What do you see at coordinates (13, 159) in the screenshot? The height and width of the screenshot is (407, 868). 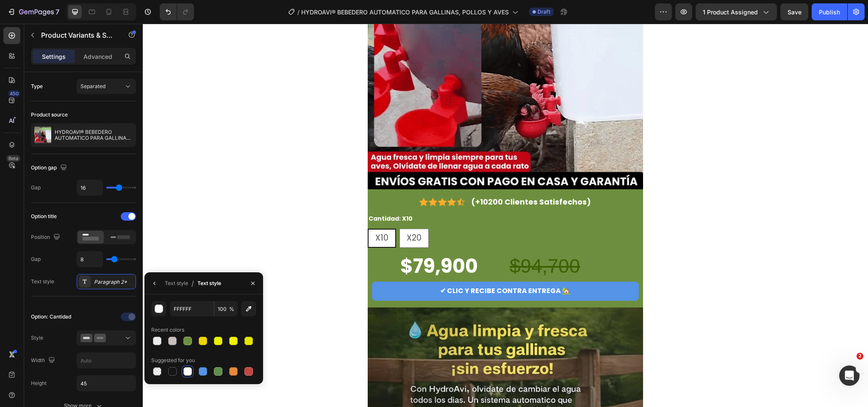 I see `div: Beta` at bounding box center [13, 159].